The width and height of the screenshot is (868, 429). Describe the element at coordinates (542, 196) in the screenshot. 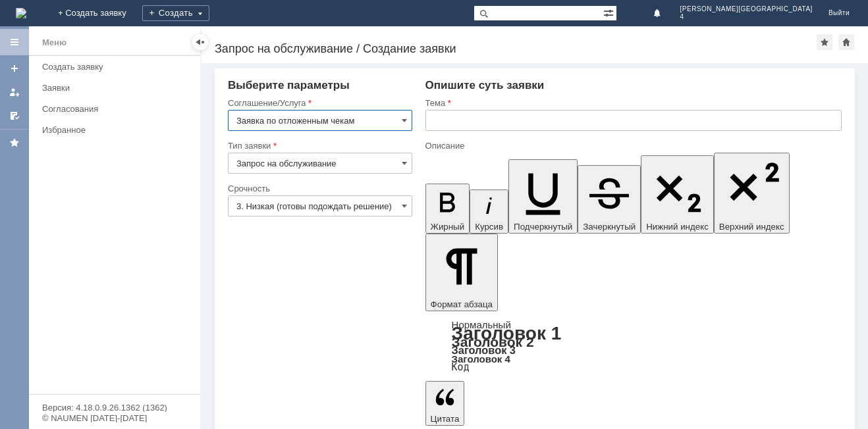

I see `button: Подчеркнутый` at that location.